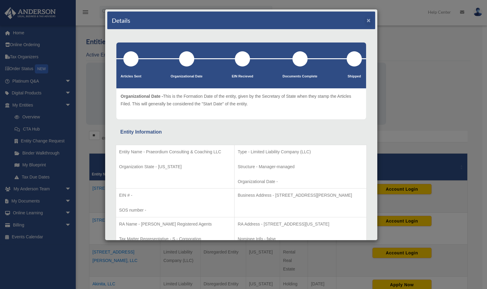 The image size is (487, 289). What do you see at coordinates (243, 76) in the screenshot?
I see `p: EIN Recieved` at bounding box center [243, 76].